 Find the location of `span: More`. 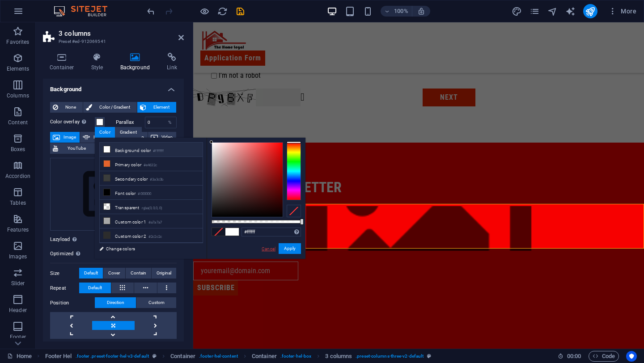

span: More is located at coordinates (623, 11).